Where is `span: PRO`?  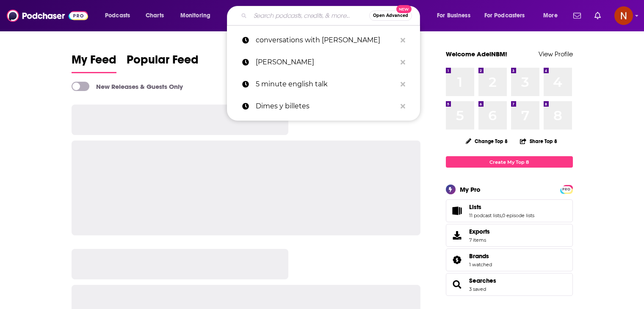 span: PRO is located at coordinates (567, 189).